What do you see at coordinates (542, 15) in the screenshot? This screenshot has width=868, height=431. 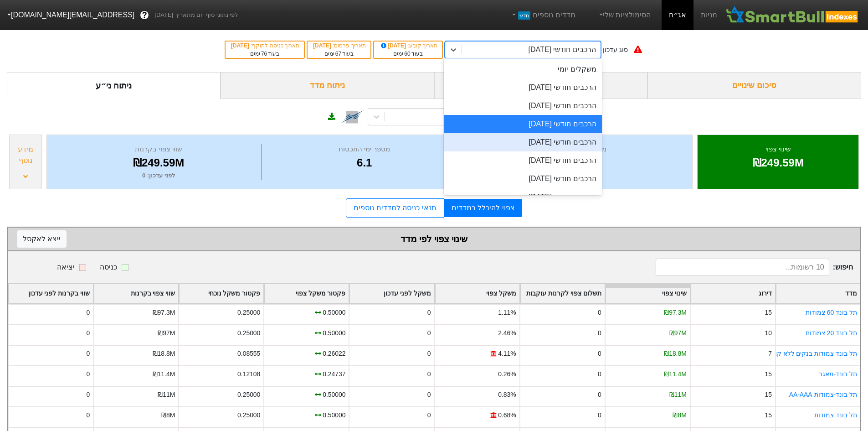 I see `a: מדדים נוספיםחדש` at bounding box center [542, 15].